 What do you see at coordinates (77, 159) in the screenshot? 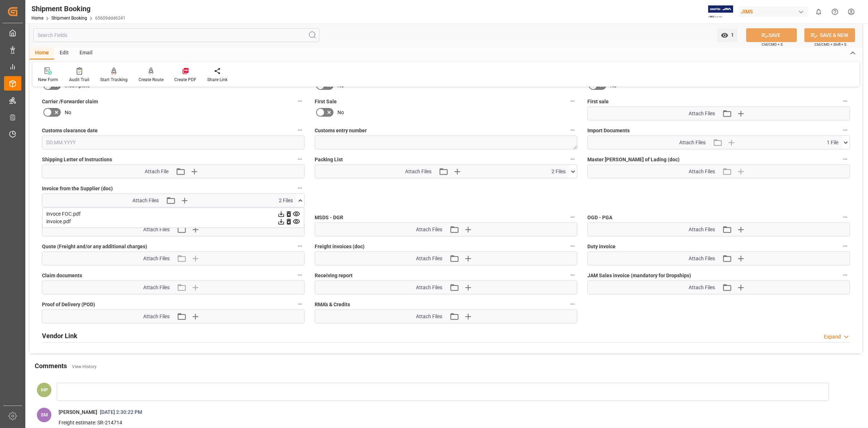
I see `span: Shipping Letter of Instructions` at bounding box center [77, 159].